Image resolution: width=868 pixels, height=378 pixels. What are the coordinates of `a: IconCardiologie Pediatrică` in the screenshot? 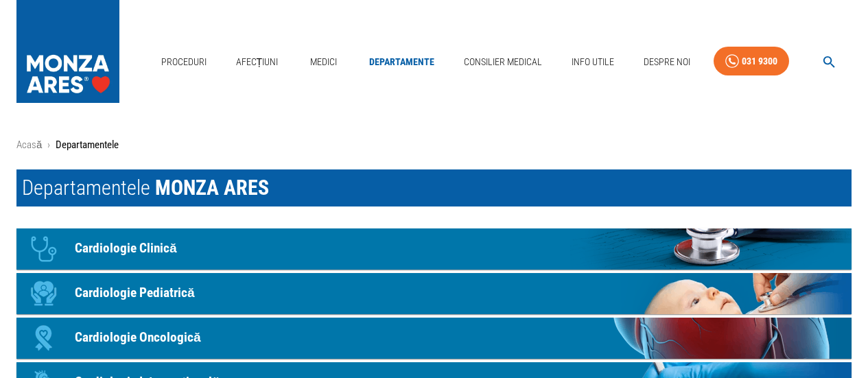 It's located at (434, 294).